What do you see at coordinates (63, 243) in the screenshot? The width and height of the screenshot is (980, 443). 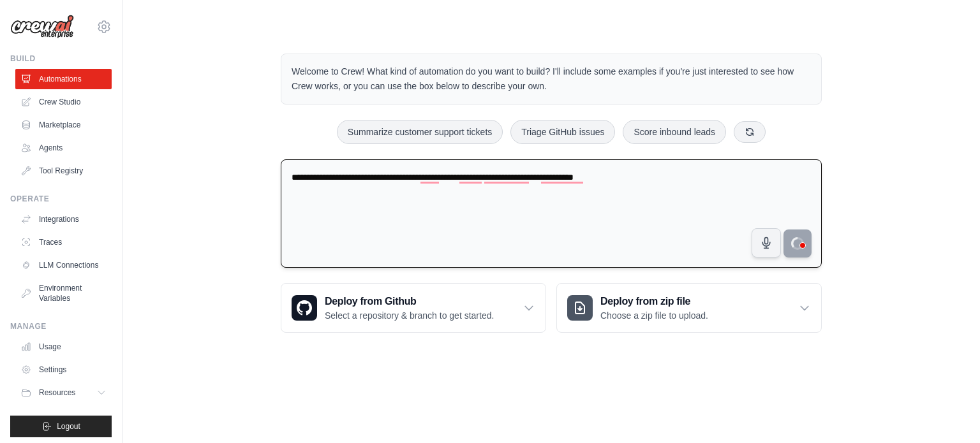 I see `a: Traces` at bounding box center [63, 243].